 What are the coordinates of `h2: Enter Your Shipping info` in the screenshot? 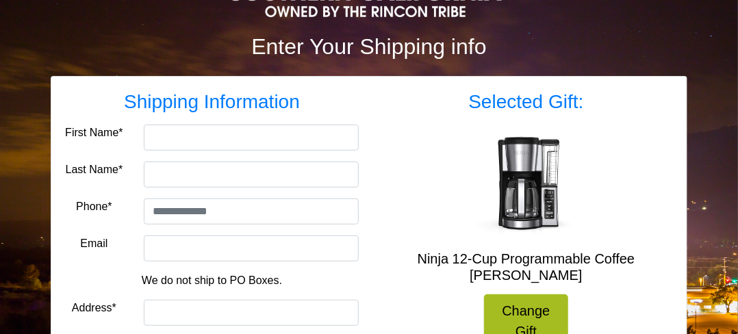 It's located at (369, 47).